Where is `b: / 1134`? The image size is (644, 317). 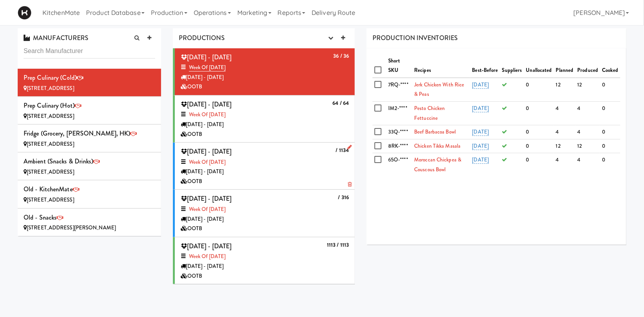
b: / 1134 is located at coordinates (343, 150).